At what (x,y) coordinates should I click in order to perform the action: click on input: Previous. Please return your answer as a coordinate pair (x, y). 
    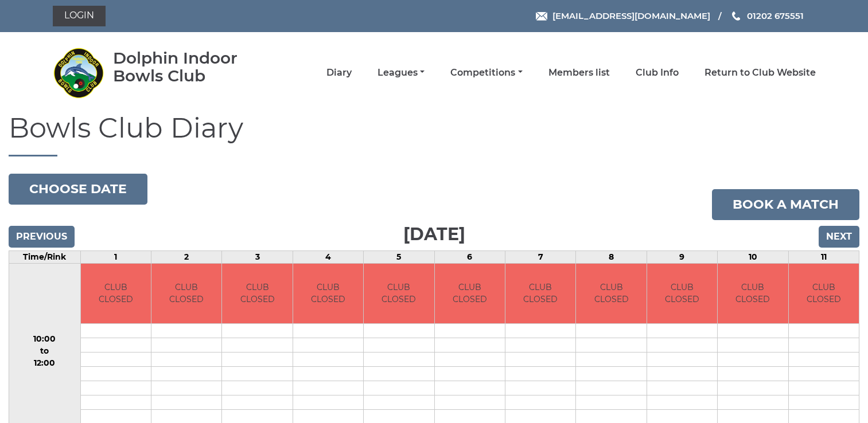
    Looking at the image, I should click on (41, 236).